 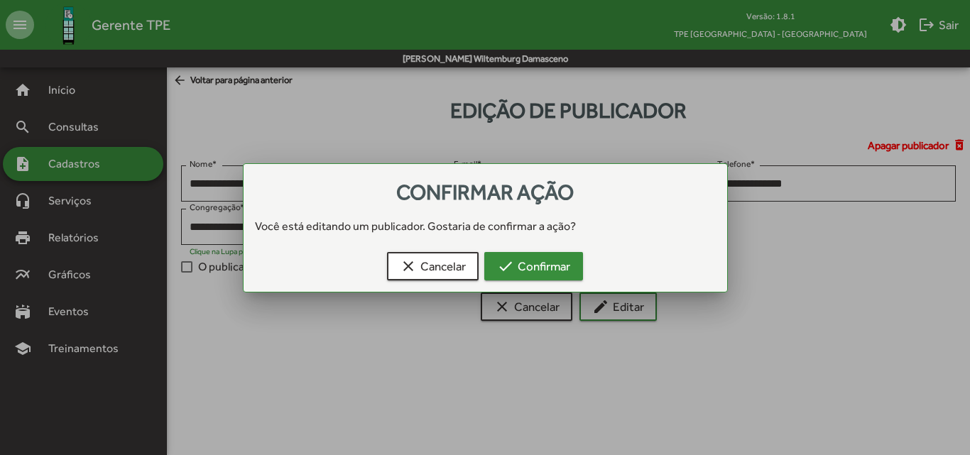 What do you see at coordinates (505, 266) in the screenshot?
I see `mat-icon: check` at bounding box center [505, 266].